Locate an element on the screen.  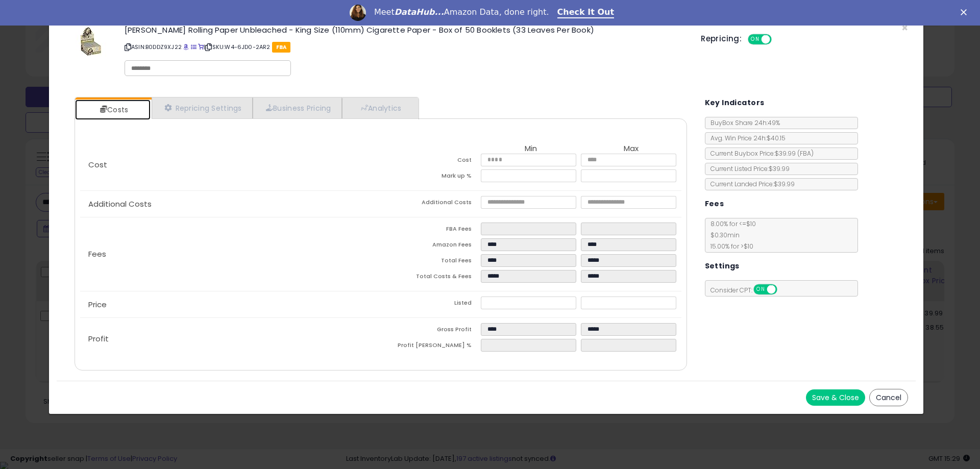
h5: Key Indicators is located at coordinates (735, 103).